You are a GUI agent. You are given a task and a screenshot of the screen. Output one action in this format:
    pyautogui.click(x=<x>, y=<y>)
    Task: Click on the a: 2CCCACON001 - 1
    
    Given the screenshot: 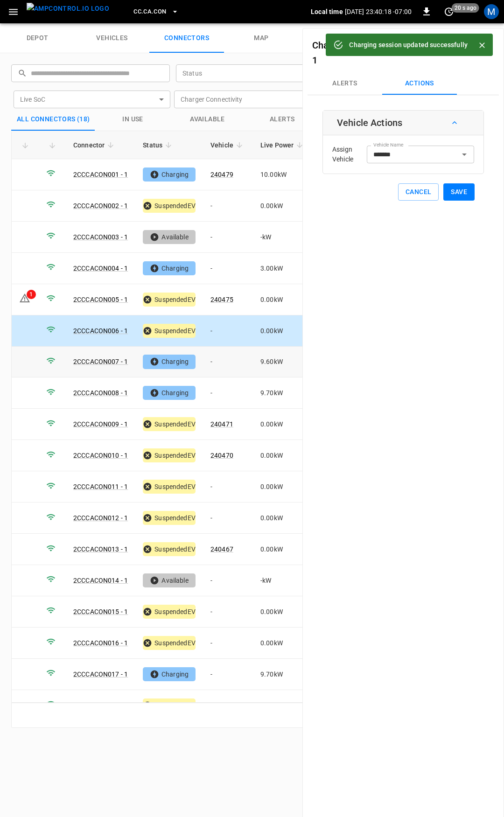 What is the action you would take?
    pyautogui.click(x=100, y=175)
    